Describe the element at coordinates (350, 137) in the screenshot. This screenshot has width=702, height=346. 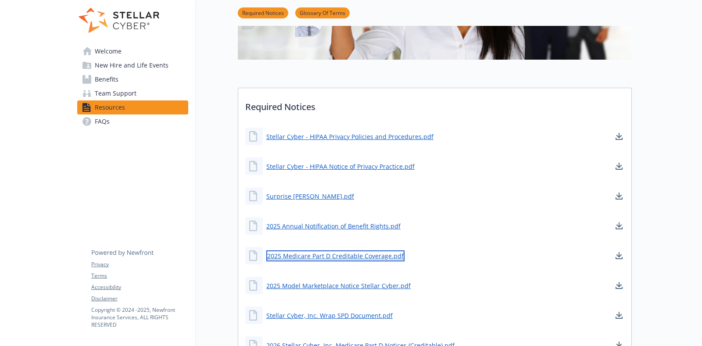
I see `a: Stellar Cyber - HIPAA Privacy Policies and Procedures.pdf` at that location.